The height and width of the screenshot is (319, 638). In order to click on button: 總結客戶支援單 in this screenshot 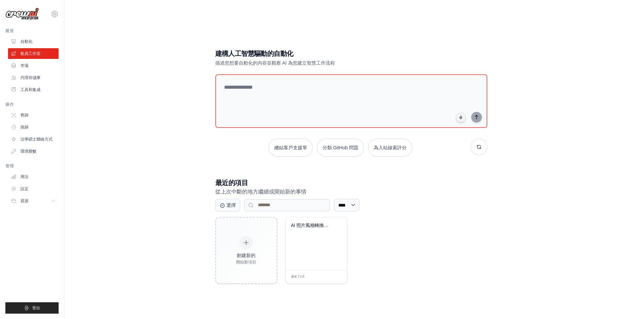, I will do `click(291, 148)`.